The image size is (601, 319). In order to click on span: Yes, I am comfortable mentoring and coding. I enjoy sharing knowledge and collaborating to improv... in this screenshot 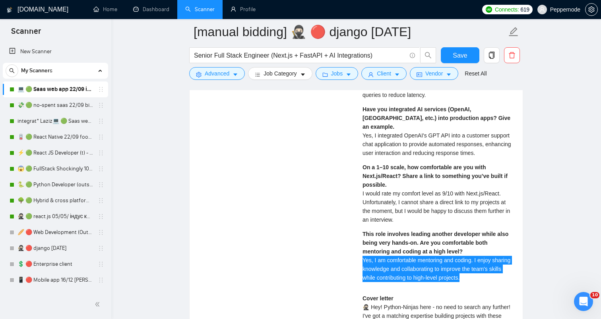, I will do `click(437, 269)`.